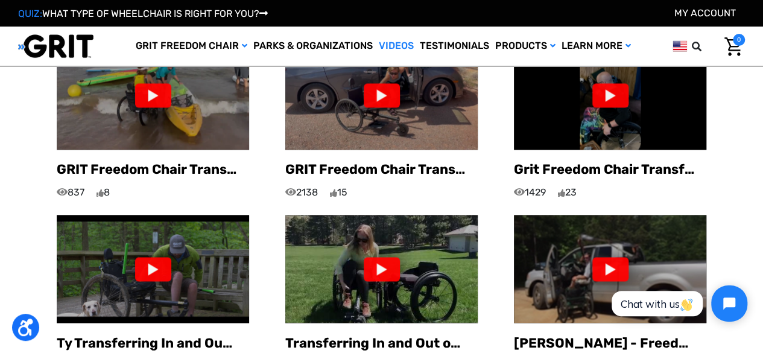  What do you see at coordinates (454, 46) in the screenshot?
I see `a: Testimonials` at bounding box center [454, 46].